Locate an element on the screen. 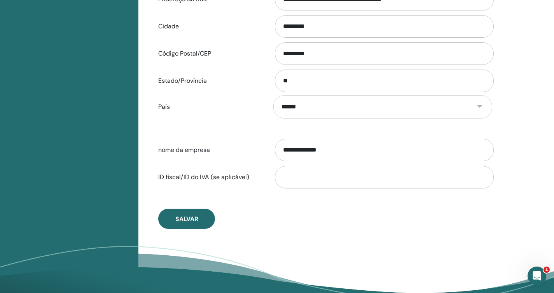 This screenshot has width=554, height=293. label: Código Postal/CEP is located at coordinates (210, 54).